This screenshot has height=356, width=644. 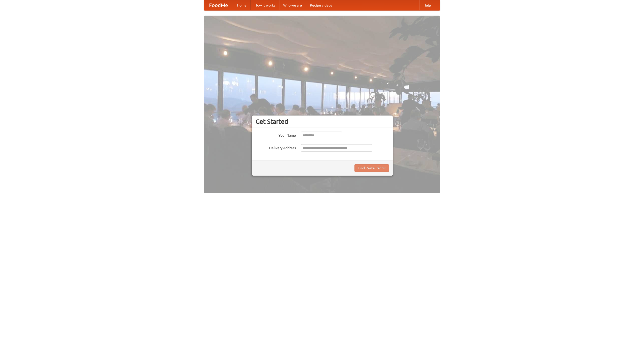 What do you see at coordinates (275, 147) in the screenshot?
I see `label: Delivery Address` at bounding box center [275, 147].